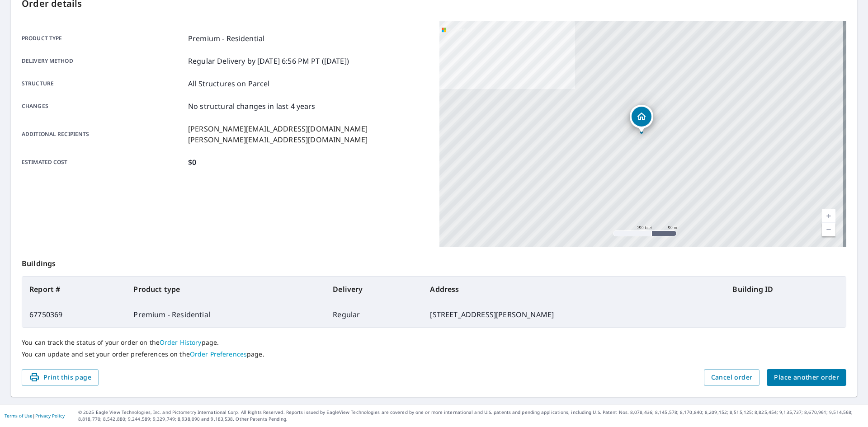  What do you see at coordinates (226, 314) in the screenshot?
I see `td: Premium - Residential` at bounding box center [226, 314].